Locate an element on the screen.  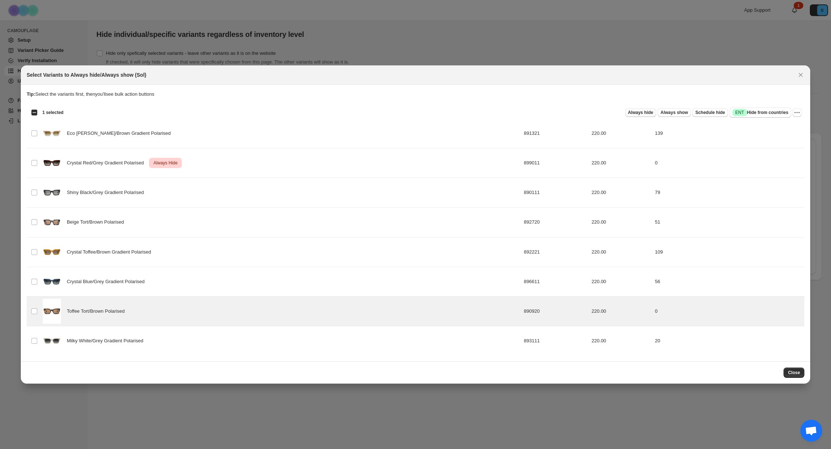
img: IMG_4934.jpg is located at coordinates (52, 133).